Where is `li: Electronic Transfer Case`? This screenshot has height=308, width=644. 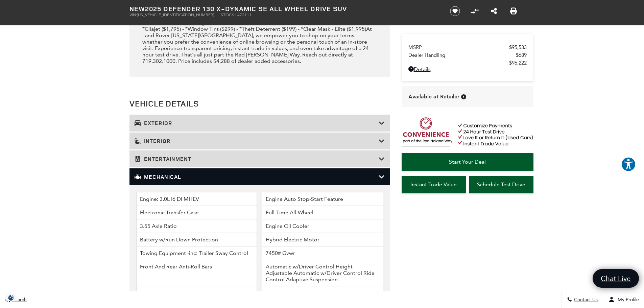 li: Electronic Transfer Case is located at coordinates (197, 212).